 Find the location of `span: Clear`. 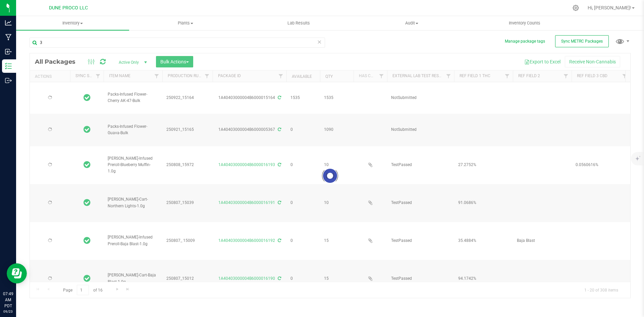

span: Clear is located at coordinates (319, 42).